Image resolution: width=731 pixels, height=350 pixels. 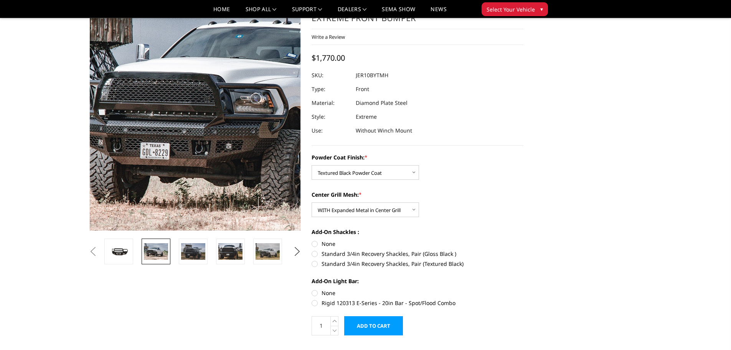 I want to click on label: Add-On Light Bar:, so click(x=418, y=281).